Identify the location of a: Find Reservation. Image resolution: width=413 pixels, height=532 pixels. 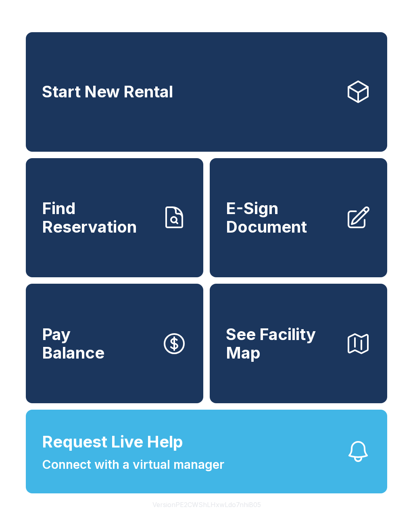
(115, 218).